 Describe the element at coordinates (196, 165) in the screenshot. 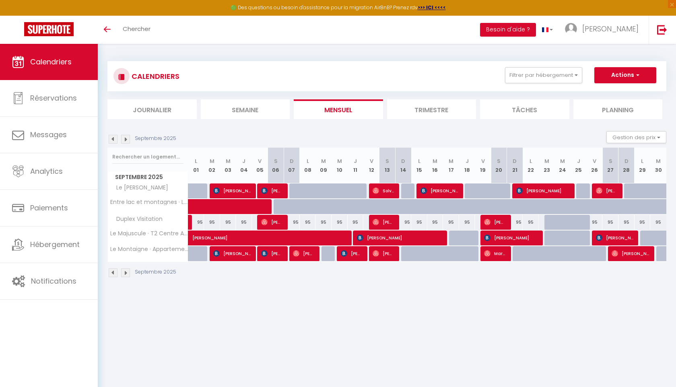

I see `th: 01` at that location.